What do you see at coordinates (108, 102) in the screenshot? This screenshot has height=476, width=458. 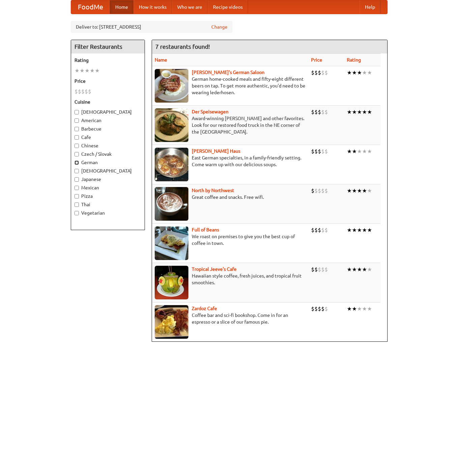 I see `h5: Cuisine` at bounding box center [108, 102].